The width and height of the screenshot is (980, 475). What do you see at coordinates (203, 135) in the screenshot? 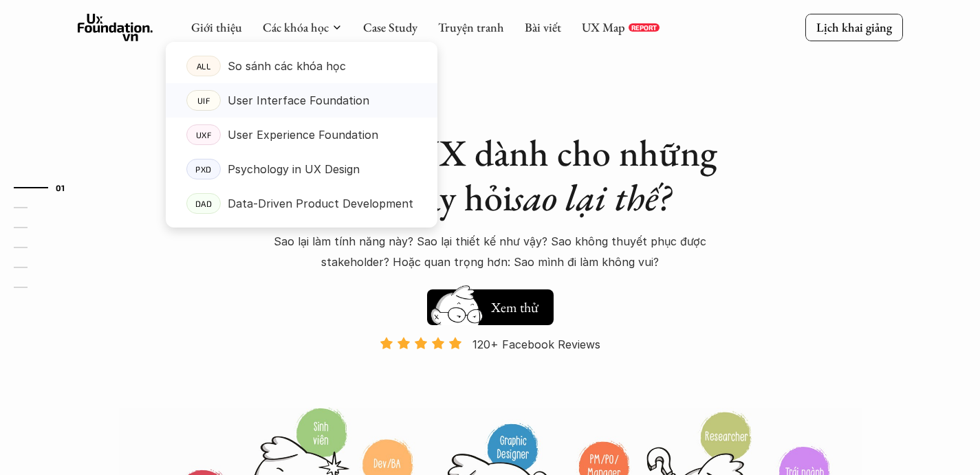
I see `p: UXF` at bounding box center [203, 135].